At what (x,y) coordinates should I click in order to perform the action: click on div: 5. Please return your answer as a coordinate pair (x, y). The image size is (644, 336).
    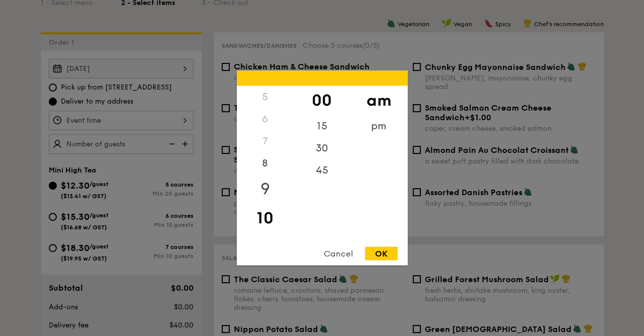
    Looking at the image, I should click on (265, 97).